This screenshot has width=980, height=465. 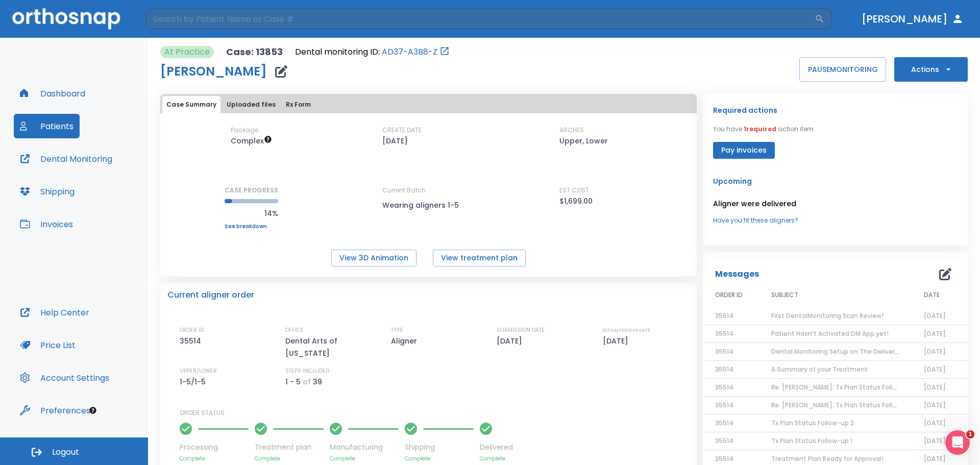 I want to click on span: Patient Hasn’t Activated DM App yet!, so click(x=830, y=333).